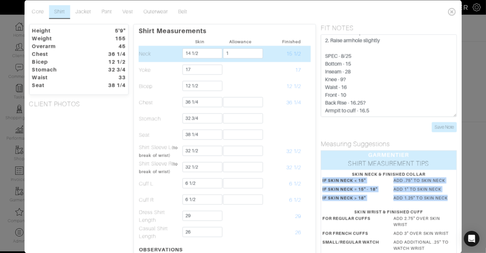  What do you see at coordinates (471, 238) in the screenshot?
I see `div: Open Intercom Messenger` at bounding box center [471, 238].